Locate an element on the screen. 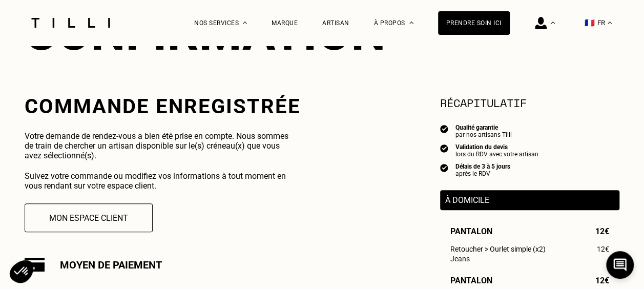 This screenshot has height=289, width=644. a: Artisan is located at coordinates (335, 23).